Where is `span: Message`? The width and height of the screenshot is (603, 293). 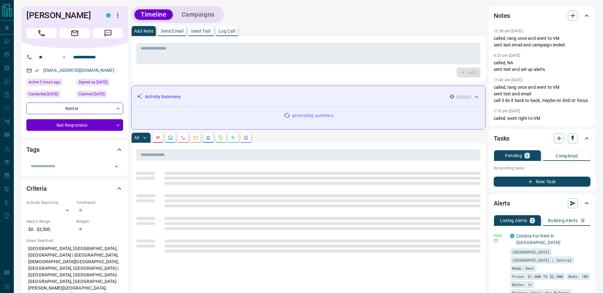
span: Message is located at coordinates (108, 33).